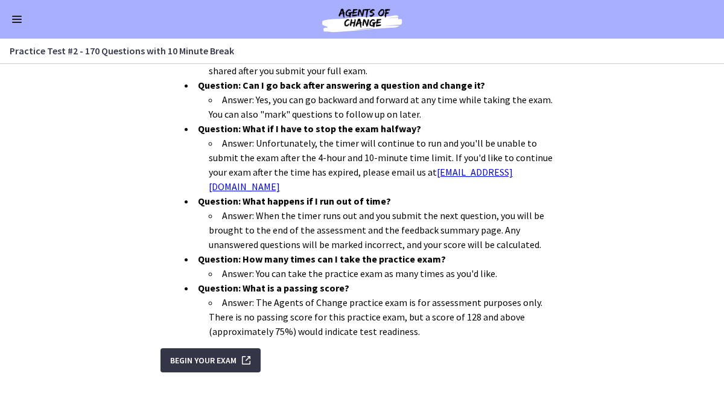 This screenshot has height=408, width=724. I want to click on li: Answer: When the timer runs out and you submit the next question, you will be brought to the end ..., so click(386, 230).